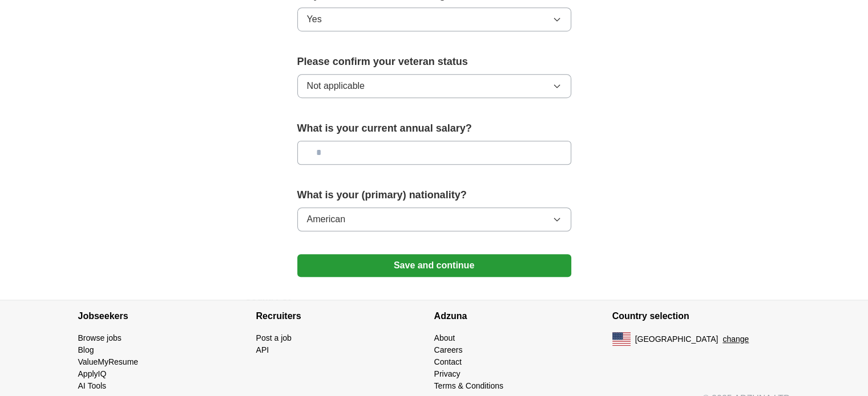 The height and width of the screenshot is (396, 868). Describe the element at coordinates (274, 338) in the screenshot. I see `a: Post a job` at that location.